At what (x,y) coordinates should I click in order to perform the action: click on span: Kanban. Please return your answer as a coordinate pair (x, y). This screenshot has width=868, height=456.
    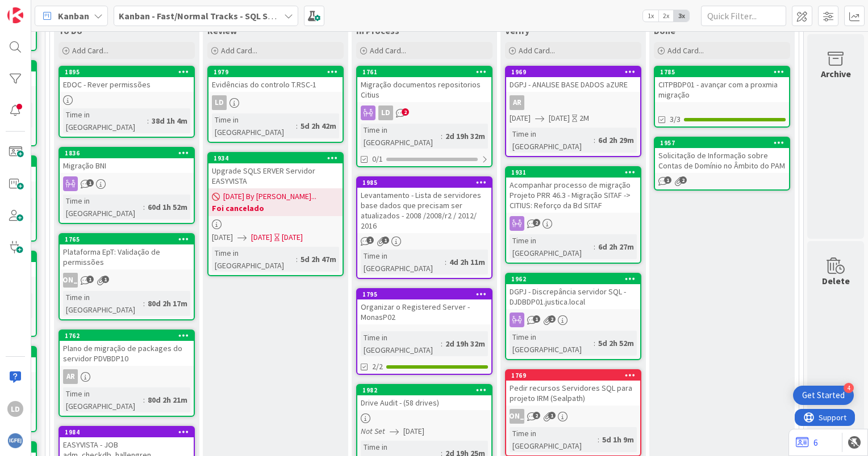
    Looking at the image, I should click on (73, 16).